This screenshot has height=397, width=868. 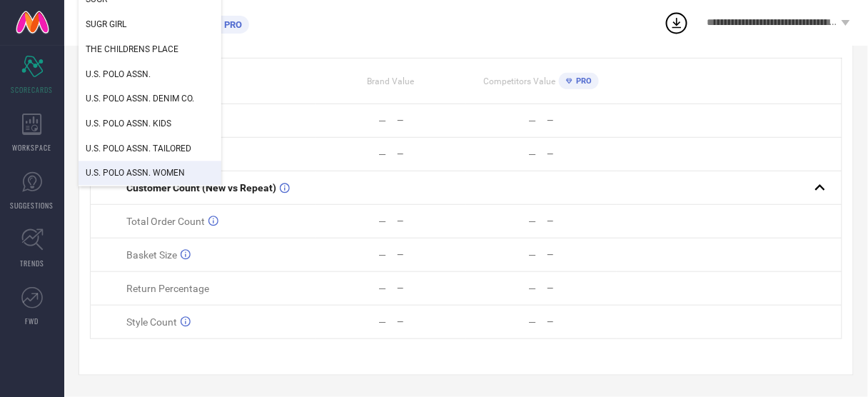 What do you see at coordinates (149, 50) in the screenshot?
I see `div: THE CHILDRENS PLACE` at bounding box center [149, 50].